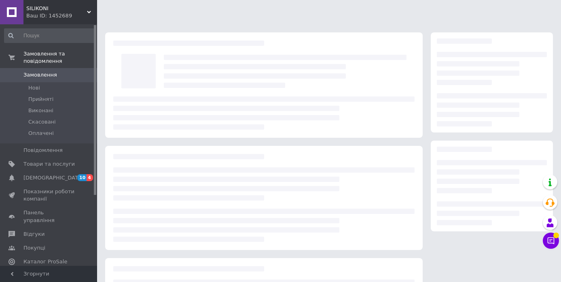 This screenshot has height=282, width=561. I want to click on span: Оплачені, so click(41, 133).